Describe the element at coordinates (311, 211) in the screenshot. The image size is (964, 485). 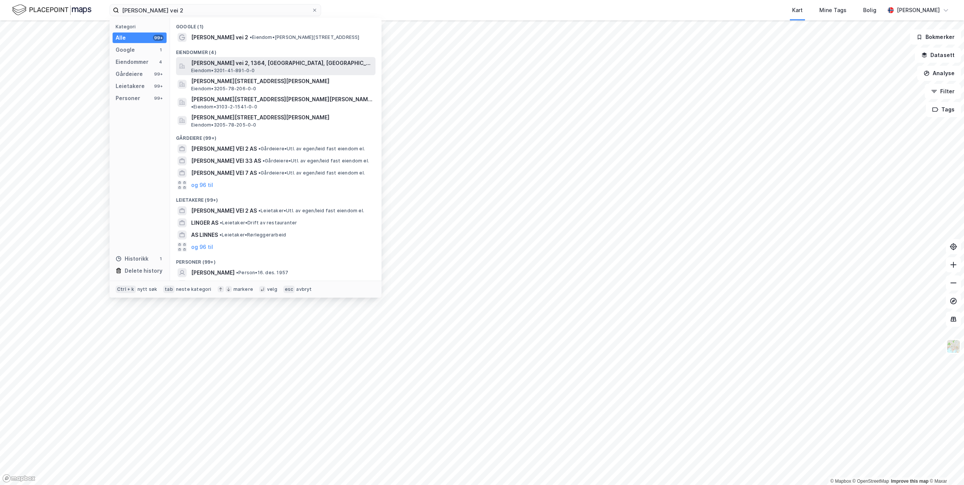
I see `span: Leietaker • Utl. av egen/leid fast eiendom el.` at that location.